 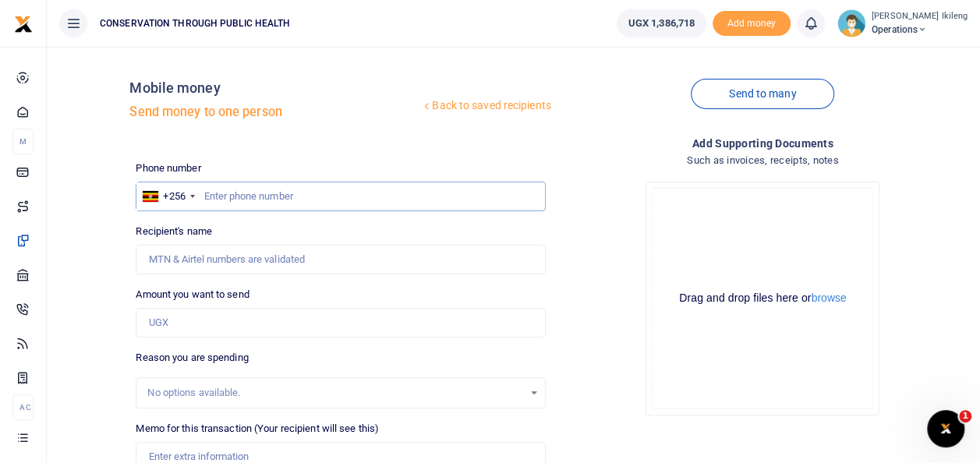 What do you see at coordinates (340, 322) in the screenshot?
I see `input: UGX` at bounding box center [340, 322].